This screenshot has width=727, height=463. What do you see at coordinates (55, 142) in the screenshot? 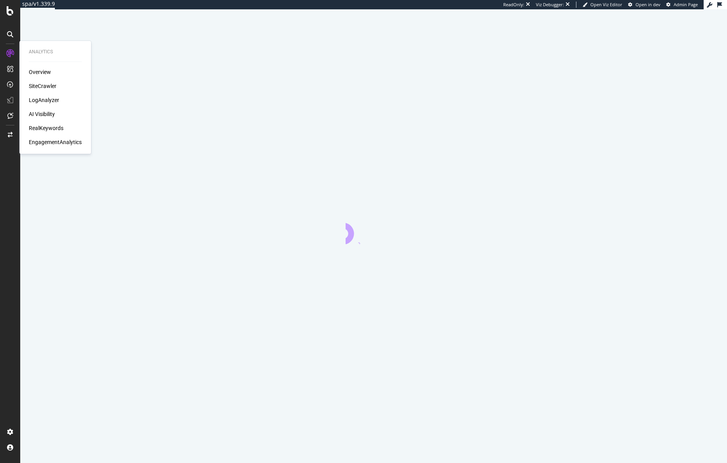
I see `a: EngagementAnalytics` at bounding box center [55, 142].